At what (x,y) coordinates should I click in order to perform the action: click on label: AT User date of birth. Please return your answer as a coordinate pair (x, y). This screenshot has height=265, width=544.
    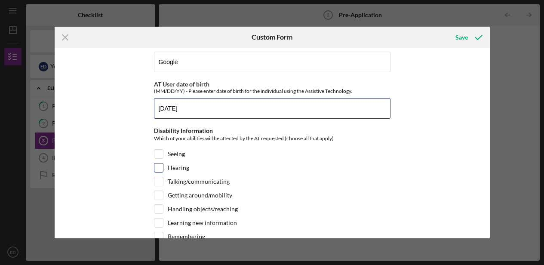
    Looking at the image, I should click on (182, 84).